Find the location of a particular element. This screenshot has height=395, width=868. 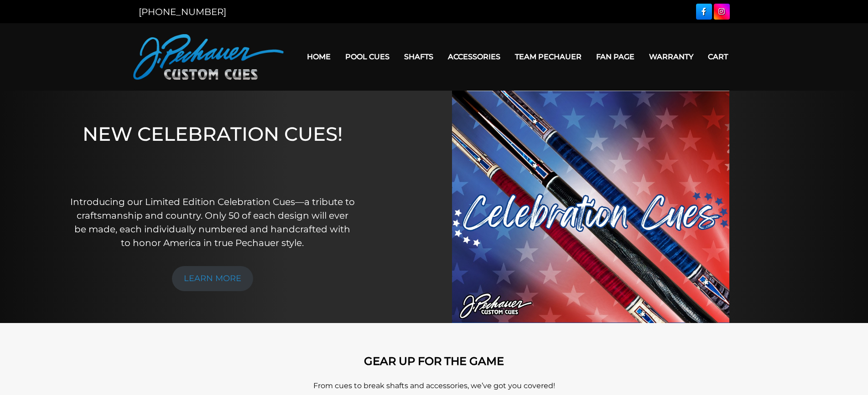

a: Warranty is located at coordinates (672, 57).